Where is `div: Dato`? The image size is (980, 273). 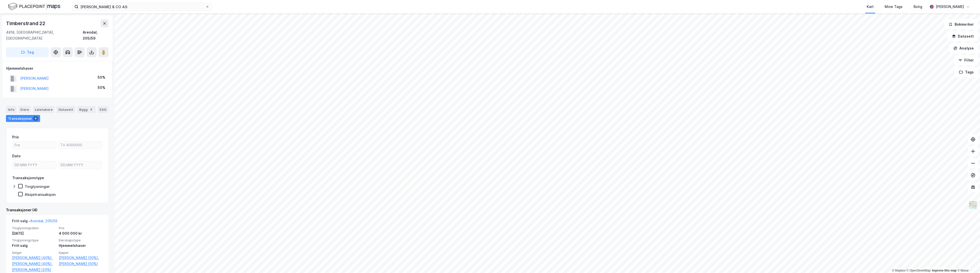
div: Dato is located at coordinates (16, 156).